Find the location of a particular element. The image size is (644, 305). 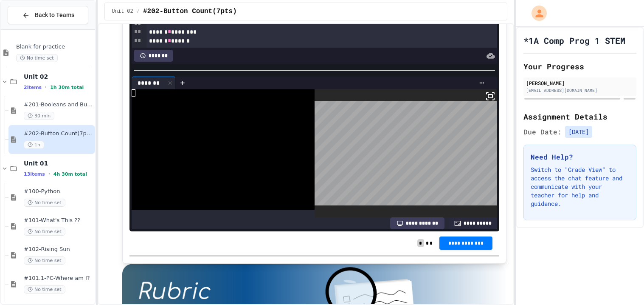

h3: Need Help? is located at coordinates (580, 157).